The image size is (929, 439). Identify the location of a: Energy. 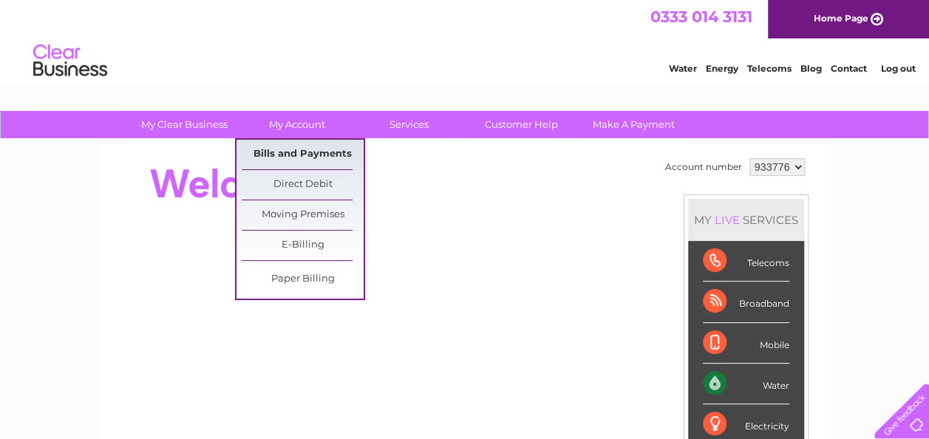
(722, 68).